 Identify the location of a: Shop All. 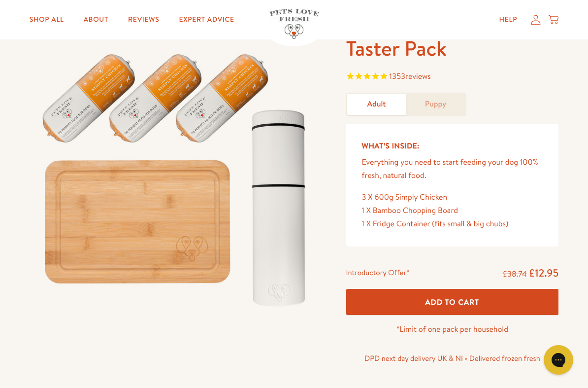
(47, 20).